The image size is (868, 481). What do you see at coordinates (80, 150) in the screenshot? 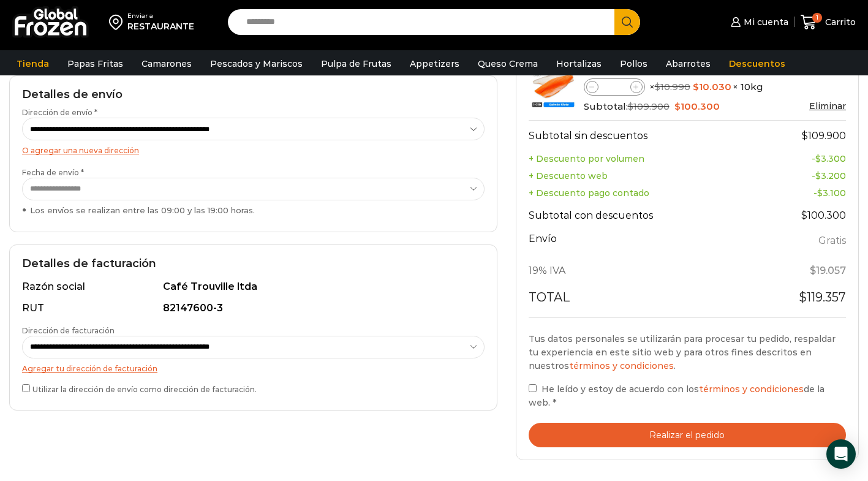
I see `a: O agregar una nueva dirección` at bounding box center [80, 150].